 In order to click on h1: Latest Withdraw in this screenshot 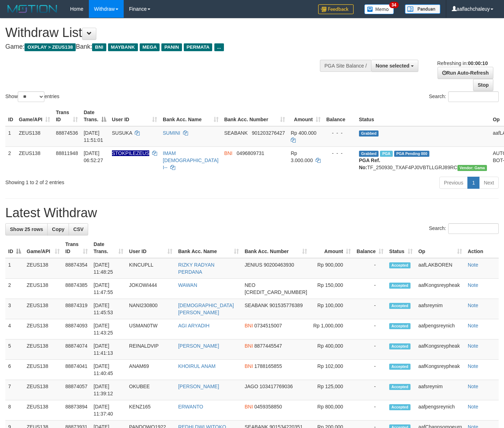, I will do `click(252, 213)`.